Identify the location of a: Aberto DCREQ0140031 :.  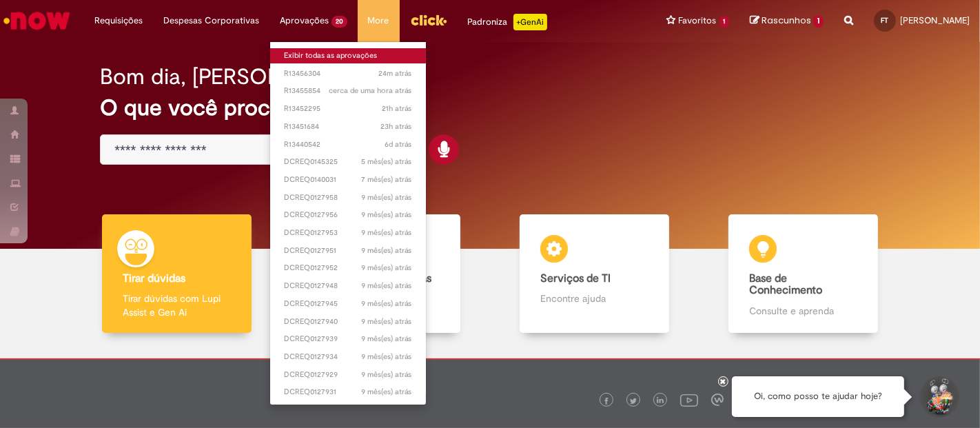
(348, 180).